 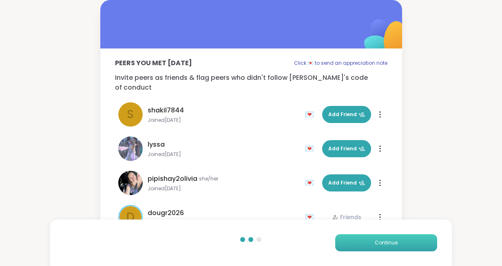 I want to click on span: Continue, so click(x=386, y=243).